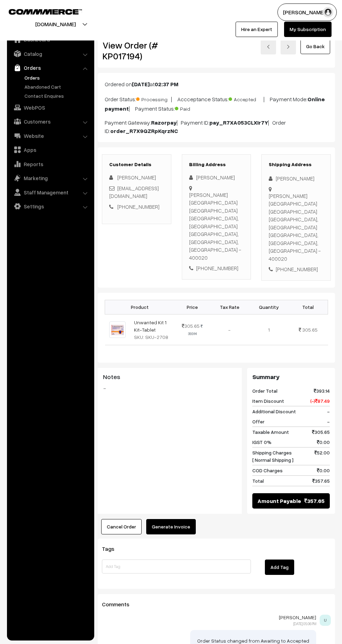 This screenshot has width=342, height=644. I want to click on a: Marketing, so click(50, 178).